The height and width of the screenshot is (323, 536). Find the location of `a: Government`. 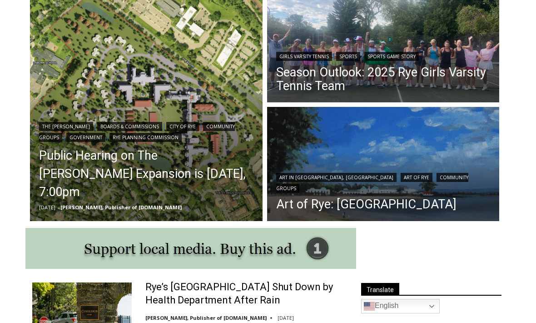

a: Government is located at coordinates (86, 137).